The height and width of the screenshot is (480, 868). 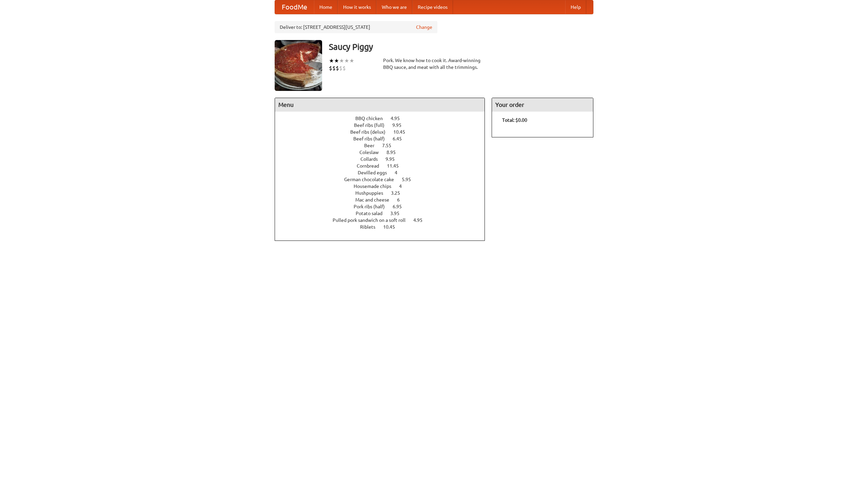 I want to click on span: Collards, so click(x=372, y=159).